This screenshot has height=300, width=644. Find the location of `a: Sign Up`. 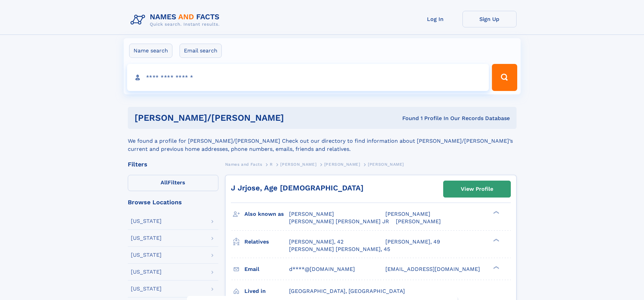

a: Sign Up is located at coordinates (489, 19).